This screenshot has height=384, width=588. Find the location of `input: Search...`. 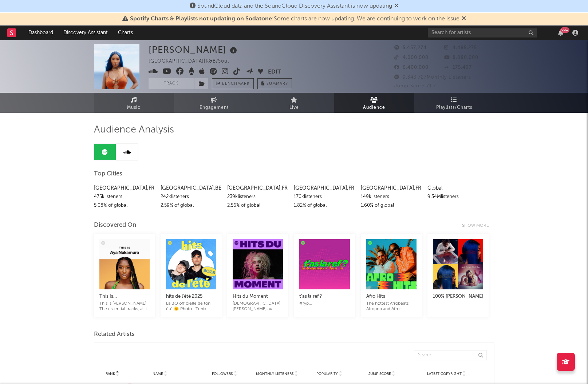

input: Search... is located at coordinates (450, 355).